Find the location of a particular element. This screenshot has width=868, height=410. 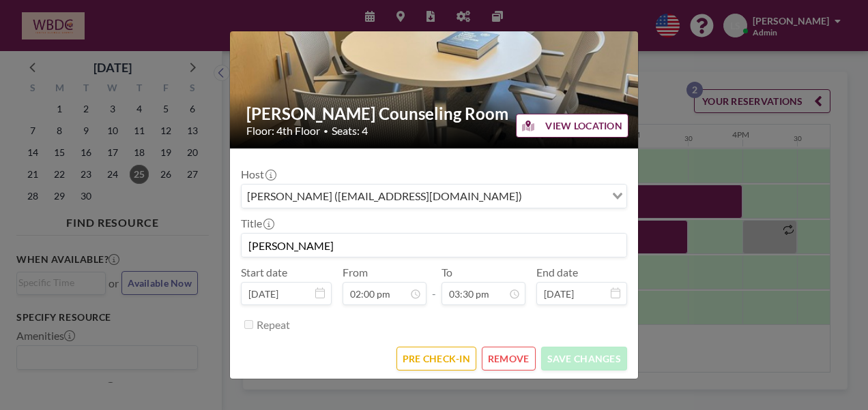

label: End date is located at coordinates (556, 272).